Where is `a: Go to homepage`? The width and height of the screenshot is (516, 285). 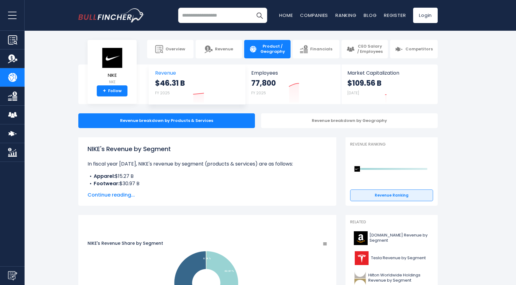 a: Go to homepage is located at coordinates (111, 15).